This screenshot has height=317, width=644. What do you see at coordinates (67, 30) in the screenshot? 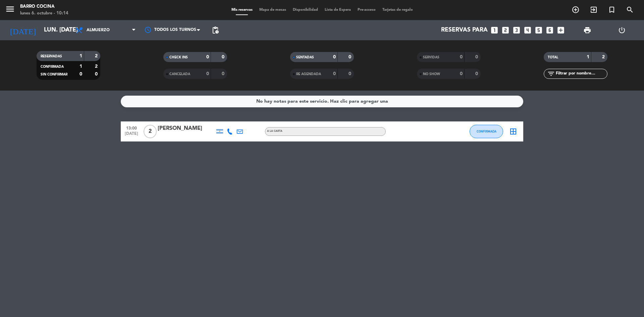
I see `i: arrow_drop_down` at bounding box center [67, 30].